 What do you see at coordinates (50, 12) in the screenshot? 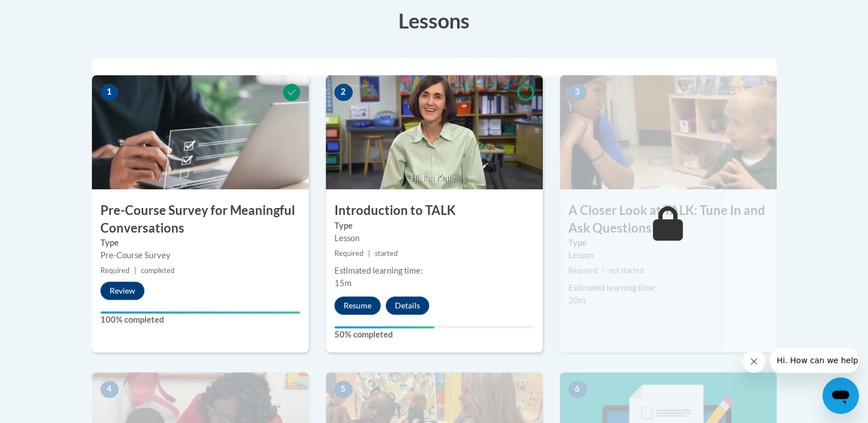
I see `span: Hi. How can we help?` at bounding box center [50, 12].